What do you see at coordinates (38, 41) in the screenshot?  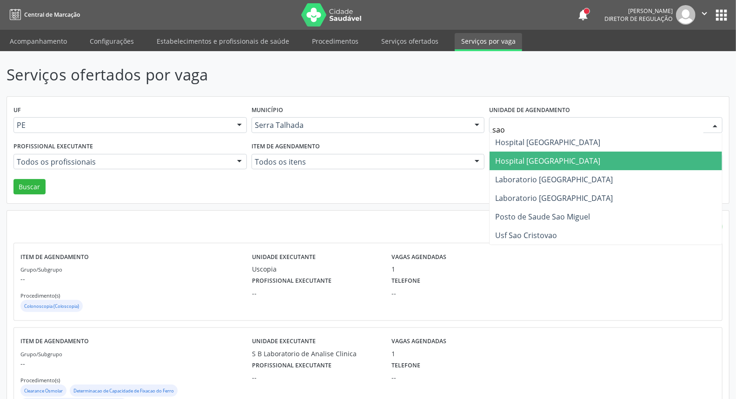 I see `a: Acompanhamento` at bounding box center [38, 41].